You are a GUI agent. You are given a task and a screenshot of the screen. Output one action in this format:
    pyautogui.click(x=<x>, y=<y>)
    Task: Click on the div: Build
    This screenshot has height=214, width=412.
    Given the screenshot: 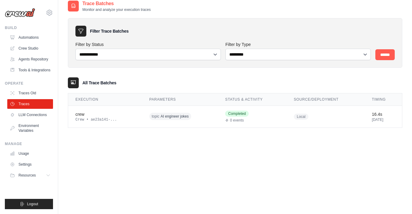 What is the action you would take?
    pyautogui.click(x=29, y=28)
    